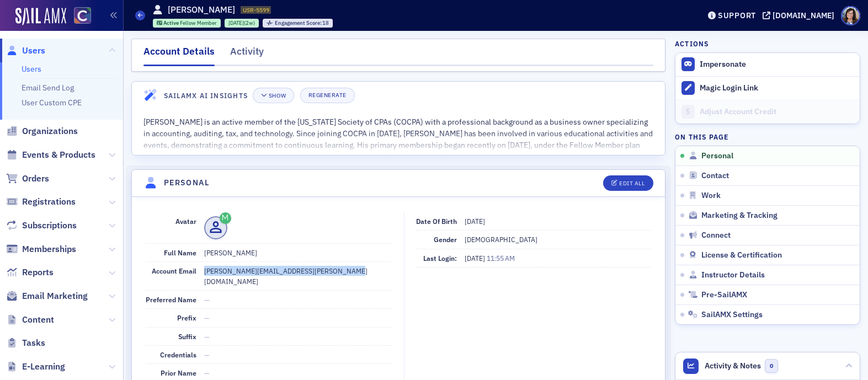 The image size is (868, 380). Describe the element at coordinates (41, 202) in the screenshot. I see `a: Registrations` at that location.